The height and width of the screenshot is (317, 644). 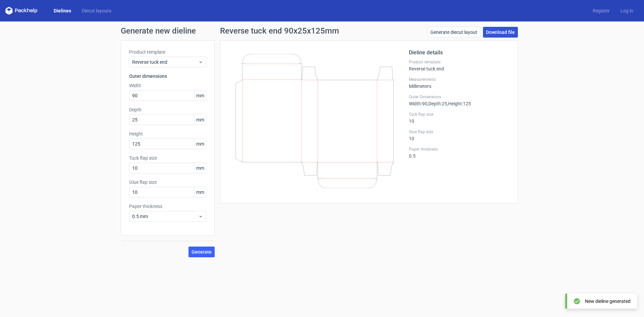 I want to click on h1: Reverse tuck end 90x25x125mm, so click(x=280, y=31).